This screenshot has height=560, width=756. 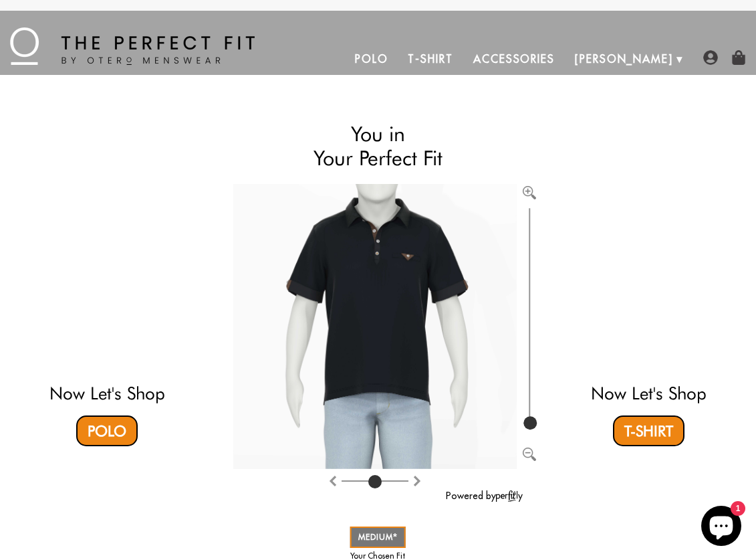 I want to click on img: Zoom in, so click(x=529, y=193).